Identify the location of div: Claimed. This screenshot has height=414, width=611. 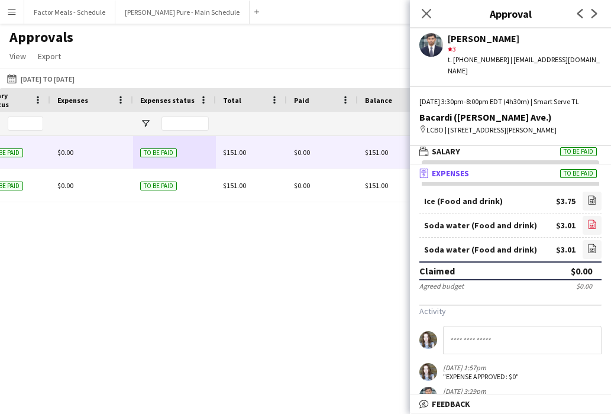
(437, 271).